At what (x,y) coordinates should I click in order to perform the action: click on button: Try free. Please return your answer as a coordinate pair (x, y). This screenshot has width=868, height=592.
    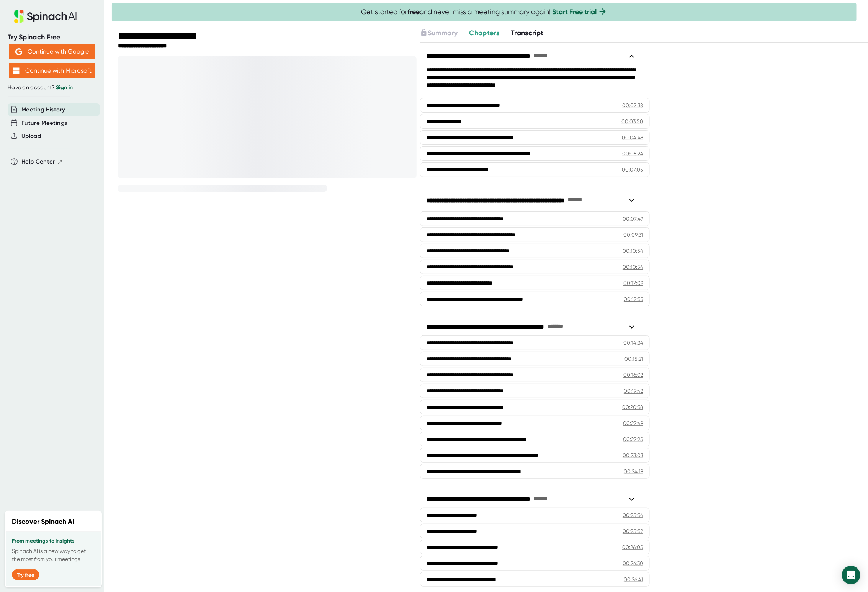
    Looking at the image, I should click on (26, 575).